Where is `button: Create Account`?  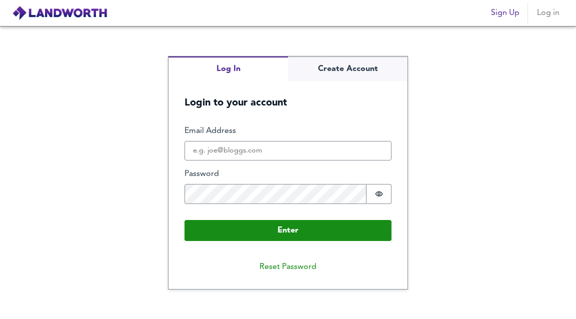
button: Create Account is located at coordinates (348, 69).